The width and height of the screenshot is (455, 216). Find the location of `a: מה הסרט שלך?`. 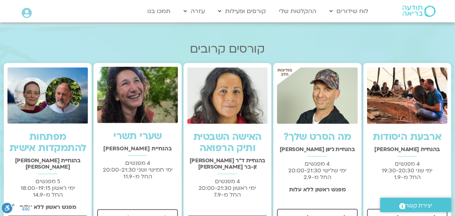

a: מה הסרט שלך? is located at coordinates (317, 137).